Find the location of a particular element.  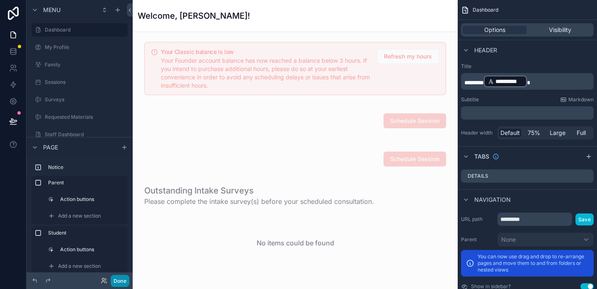

span: Menu is located at coordinates (52, 10).